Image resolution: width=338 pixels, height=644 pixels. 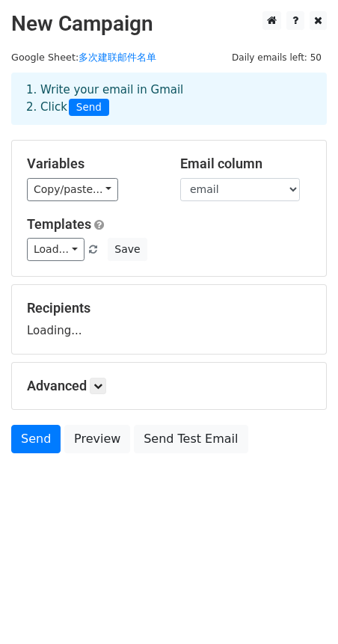 I want to click on h2: New Campaign, so click(x=169, y=24).